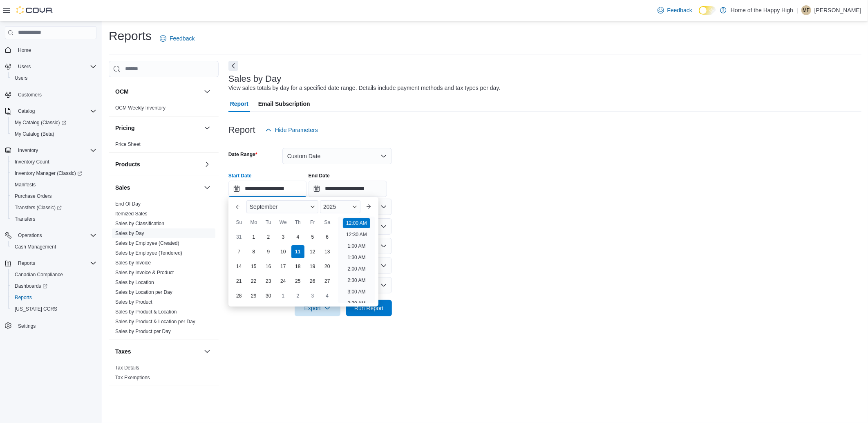  What do you see at coordinates (239, 296) in the screenshot?
I see `div: day-28` at bounding box center [239, 296].